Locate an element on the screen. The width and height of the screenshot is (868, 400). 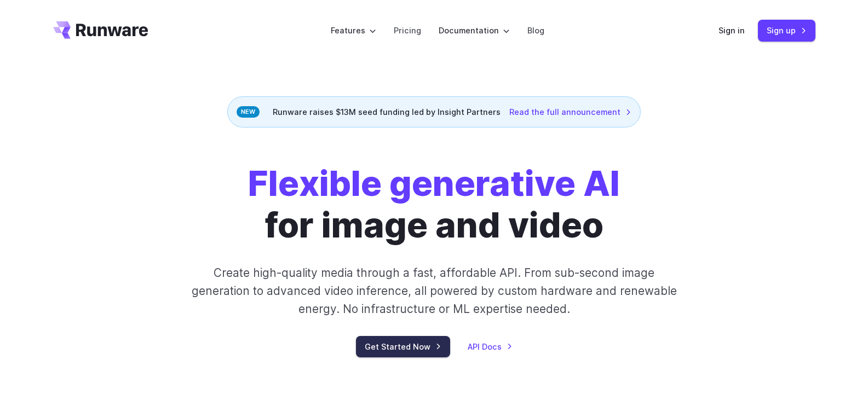
a: Pricing is located at coordinates (408, 30).